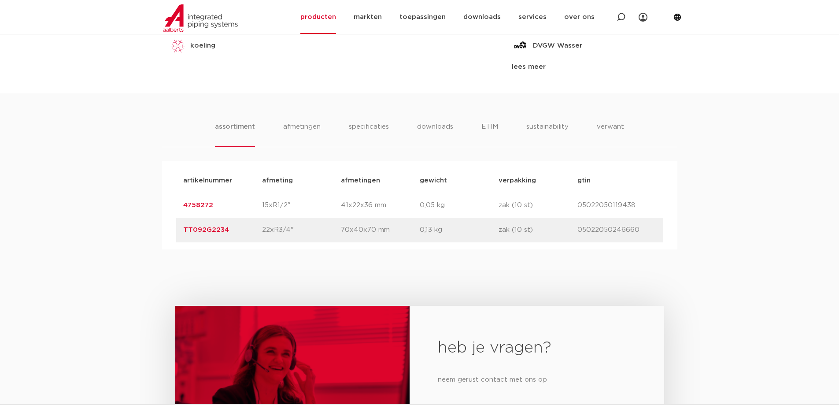 This screenshot has height=405, width=839. What do you see at coordinates (369, 134) in the screenshot?
I see `li: specificaties` at bounding box center [369, 134].